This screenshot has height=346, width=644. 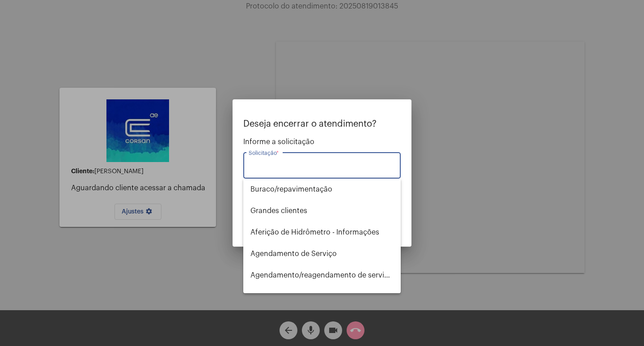 What do you see at coordinates (322, 124) in the screenshot?
I see `p: Deseja encerrar o atendimento?` at bounding box center [322, 124].